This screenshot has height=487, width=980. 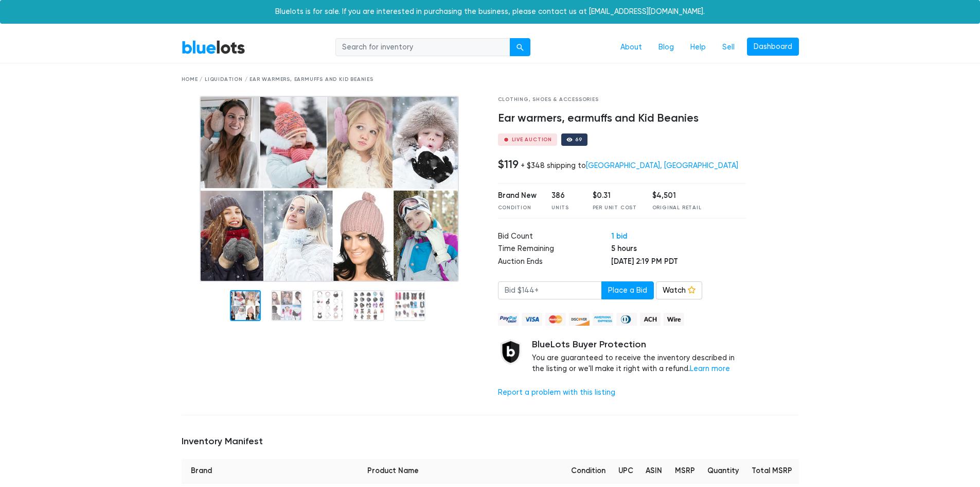 What do you see at coordinates (678, 249) in the screenshot?
I see `td: 5 hours` at bounding box center [678, 249].